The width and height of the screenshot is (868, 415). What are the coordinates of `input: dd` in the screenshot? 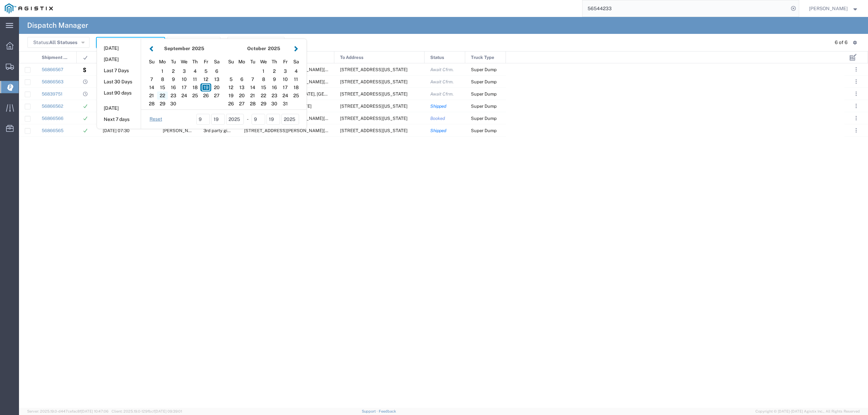 It's located at (218, 120).